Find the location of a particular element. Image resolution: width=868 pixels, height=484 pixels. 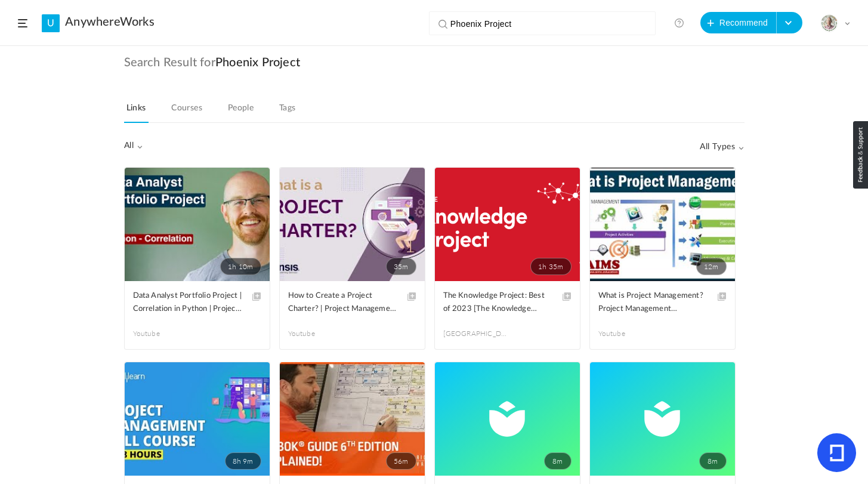

a: 1h 10m is located at coordinates (197, 225).